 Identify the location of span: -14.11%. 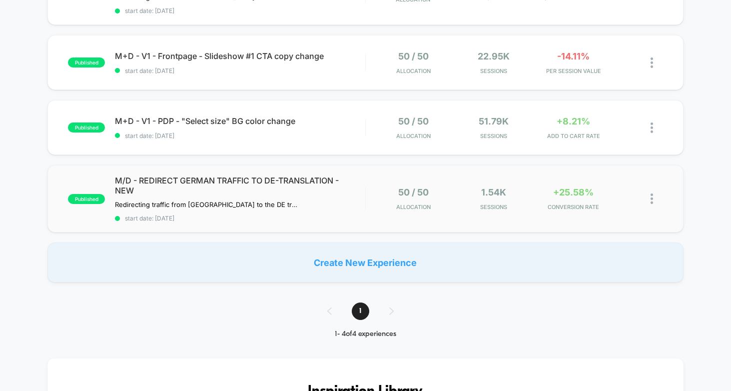
(573, 56).